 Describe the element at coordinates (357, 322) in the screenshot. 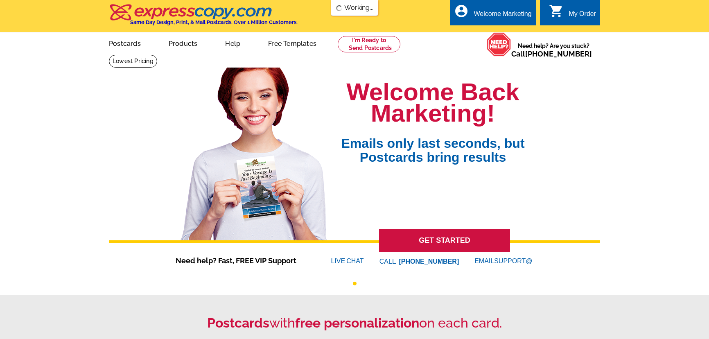

I see `strong: free personalization` at that location.